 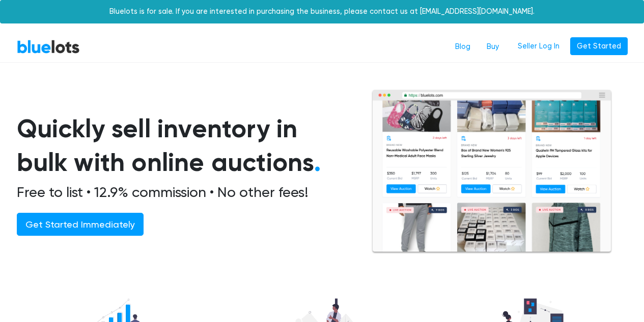 What do you see at coordinates (493, 47) in the screenshot?
I see `a: Buy` at bounding box center [493, 47].